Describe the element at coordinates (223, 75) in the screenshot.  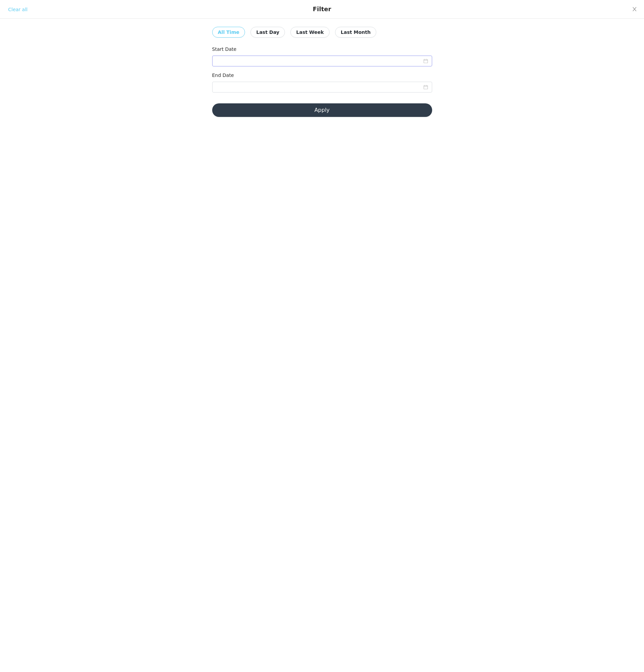
I see `label: End Date` at that location.